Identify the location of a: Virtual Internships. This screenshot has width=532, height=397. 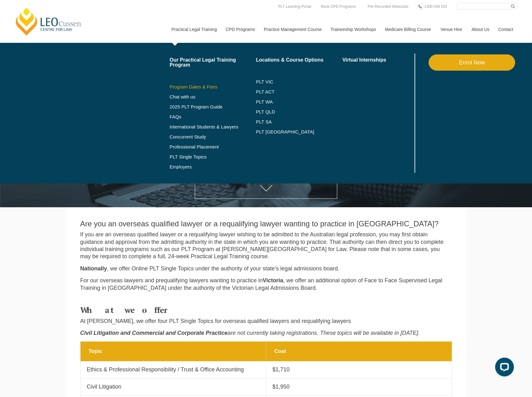
(377, 60).